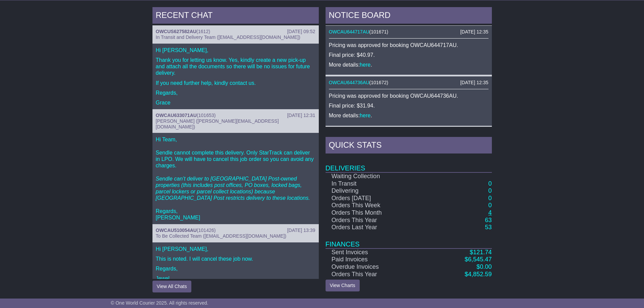 The width and height of the screenshot is (644, 308). Describe the element at coordinates (490, 212) in the screenshot. I see `a: 4` at that location.